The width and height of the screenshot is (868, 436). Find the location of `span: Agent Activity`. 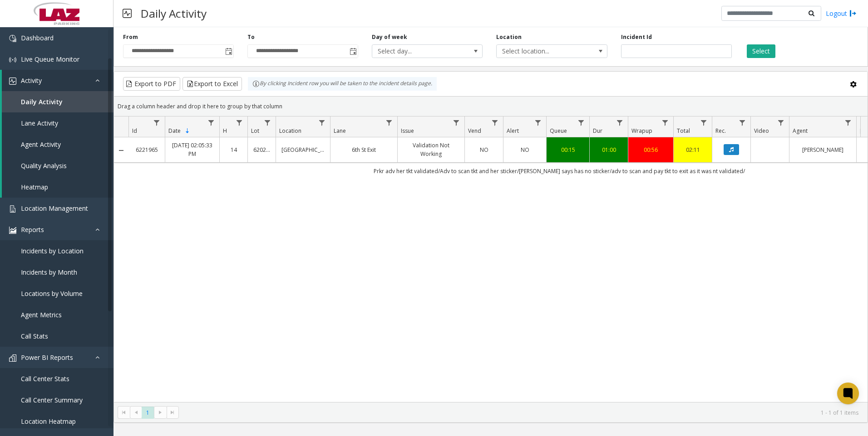

span: Agent Activity is located at coordinates (41, 144).